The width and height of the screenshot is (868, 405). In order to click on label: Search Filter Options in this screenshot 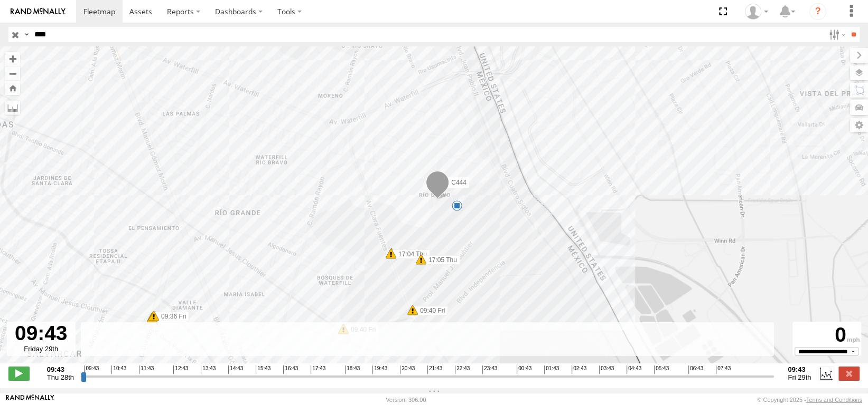, I will do `click(836, 35)`.